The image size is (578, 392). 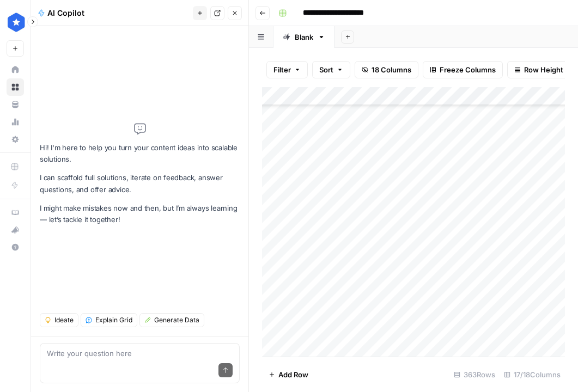 What do you see at coordinates (15, 212) in the screenshot?
I see `a: AirOps Academy` at bounding box center [15, 212].